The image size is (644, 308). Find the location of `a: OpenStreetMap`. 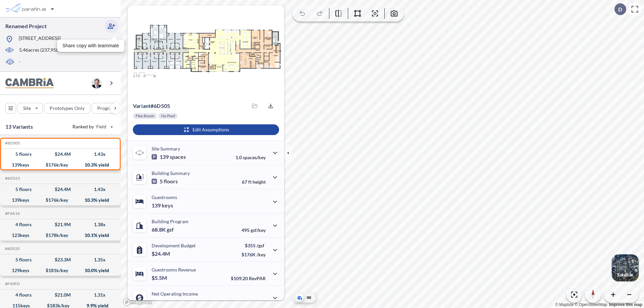

a: OpenStreetMap is located at coordinates (591, 304).